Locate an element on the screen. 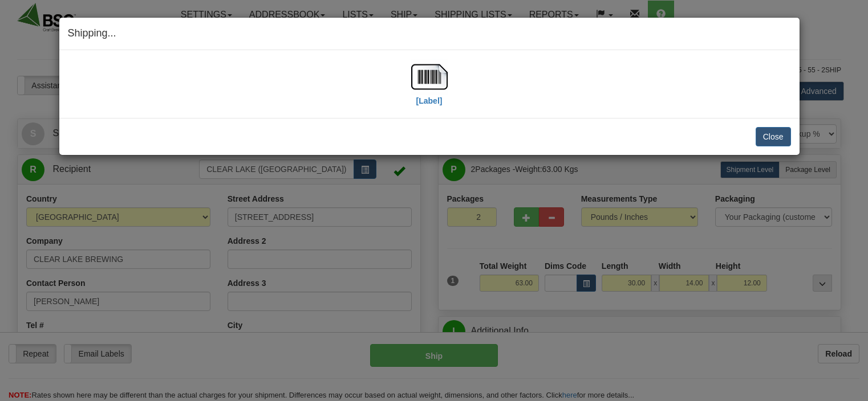  img: barcode.jpg is located at coordinates (429, 77).